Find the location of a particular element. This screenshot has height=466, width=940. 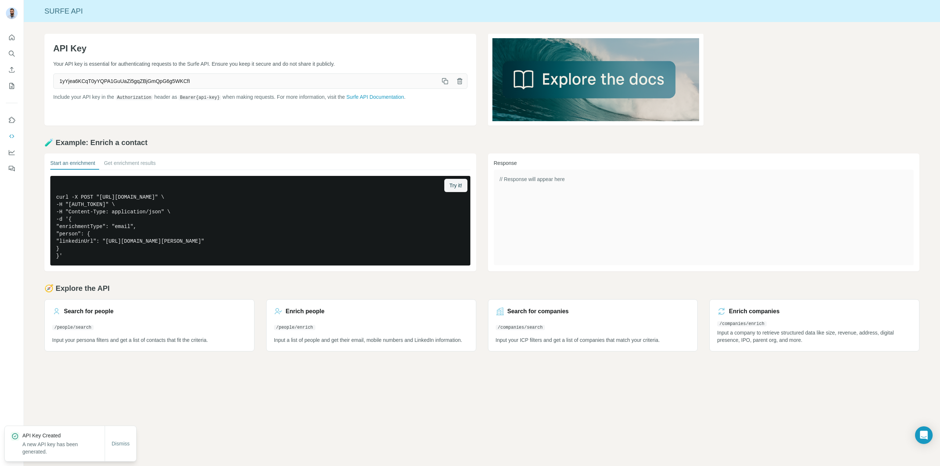

a: Enrich companies/companies/enrichInput a company to retrieve structured data like size, revenue, ... is located at coordinates (814, 325).